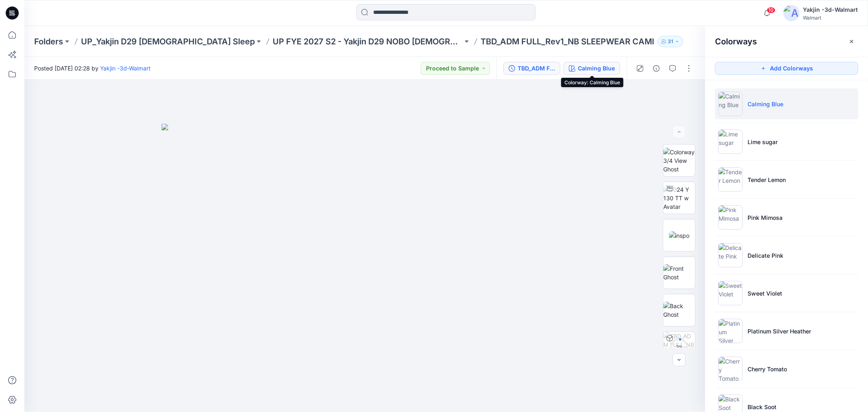 The height and width of the screenshot is (412, 868). What do you see at coordinates (771, 10) in the screenshot?
I see `span: 10` at bounding box center [771, 10].